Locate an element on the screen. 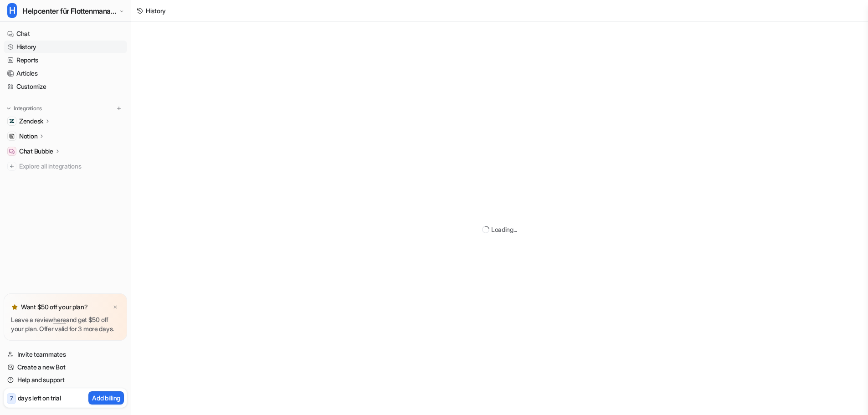  img: star is located at coordinates (15, 307).